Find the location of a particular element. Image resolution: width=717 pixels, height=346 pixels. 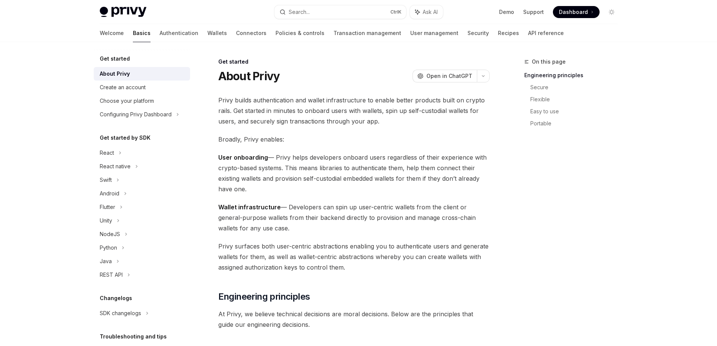

button: Ask AI is located at coordinates (427, 12).